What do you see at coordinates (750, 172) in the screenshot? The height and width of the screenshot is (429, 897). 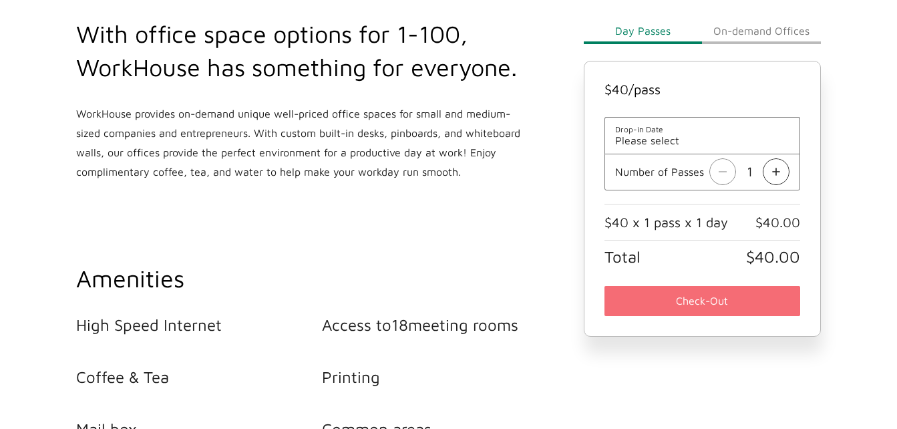 I see `span: 1` at bounding box center [750, 172].